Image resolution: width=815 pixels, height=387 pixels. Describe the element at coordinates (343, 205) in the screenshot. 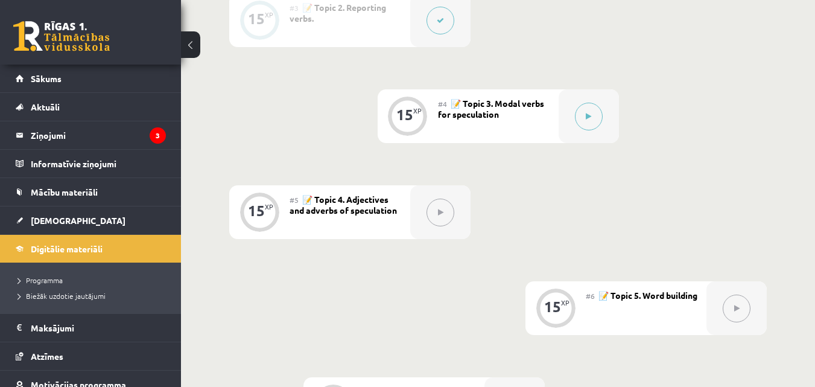

I see `span: 📝 Topic 4. Adjectives and adverbs of speculation` at that location.